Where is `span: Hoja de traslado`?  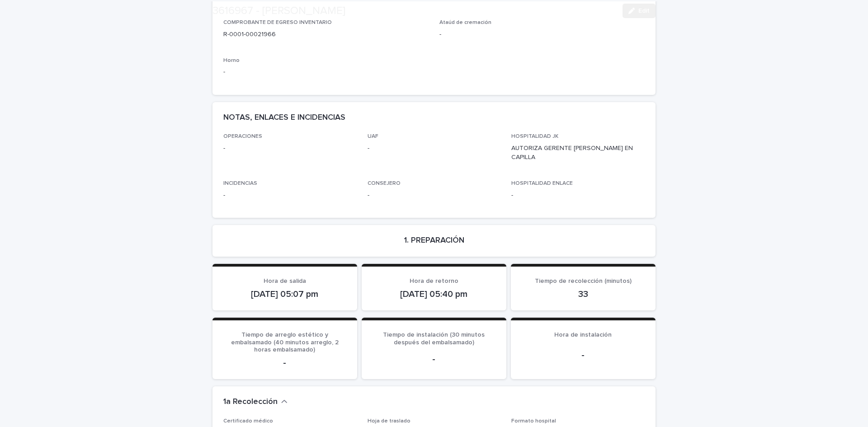 span: Hoja de traslado is located at coordinates (388, 421).